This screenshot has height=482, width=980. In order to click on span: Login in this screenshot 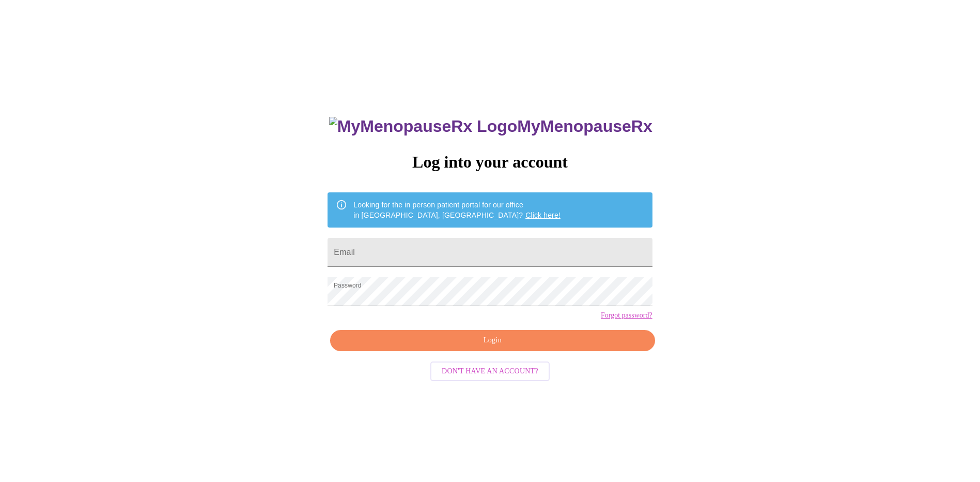, I will do `click(492, 340)`.